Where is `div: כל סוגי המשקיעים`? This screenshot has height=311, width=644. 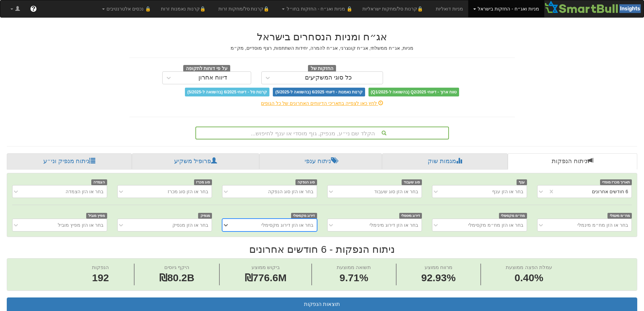 div: כל סוגי המשקיעים is located at coordinates (329, 78).